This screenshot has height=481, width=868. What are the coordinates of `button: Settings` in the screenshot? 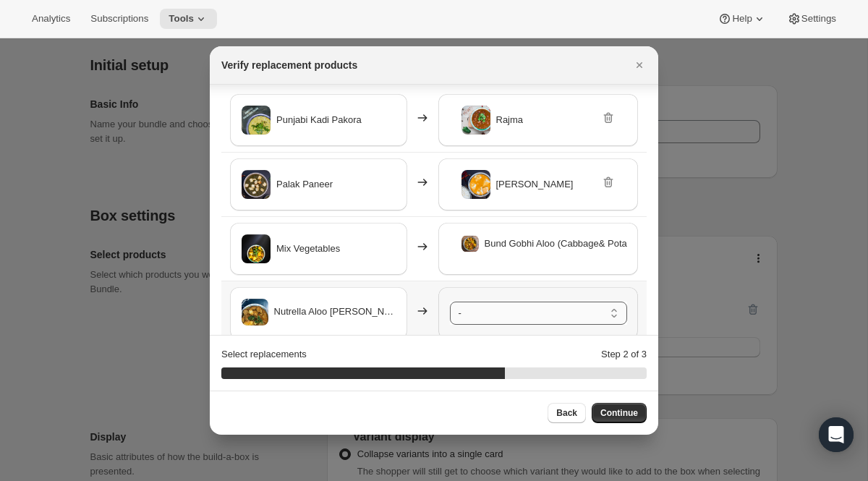 It's located at (812, 18).